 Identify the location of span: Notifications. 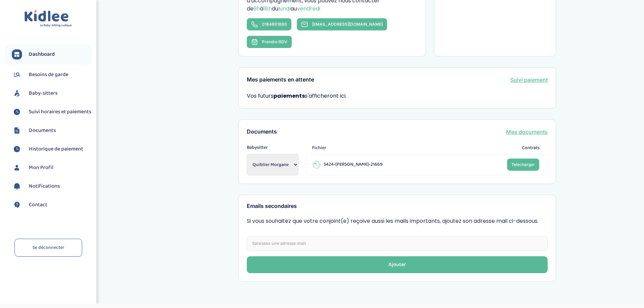
(44, 186).